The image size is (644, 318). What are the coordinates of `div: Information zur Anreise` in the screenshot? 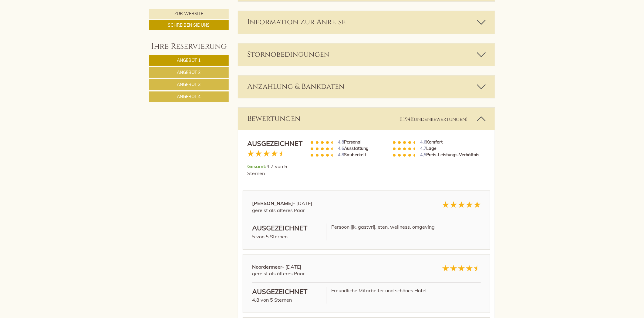 It's located at (367, 22).